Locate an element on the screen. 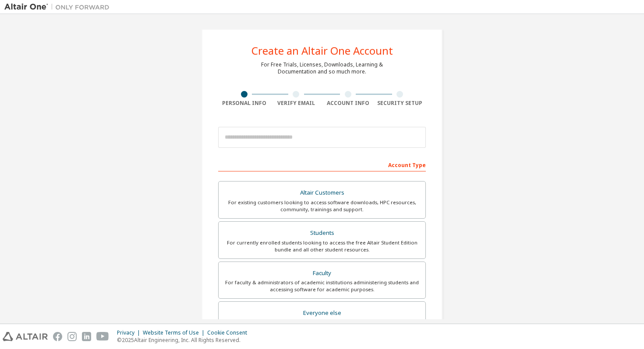 Image resolution: width=644 pixels, height=349 pixels. div: Account Info is located at coordinates (347, 103).